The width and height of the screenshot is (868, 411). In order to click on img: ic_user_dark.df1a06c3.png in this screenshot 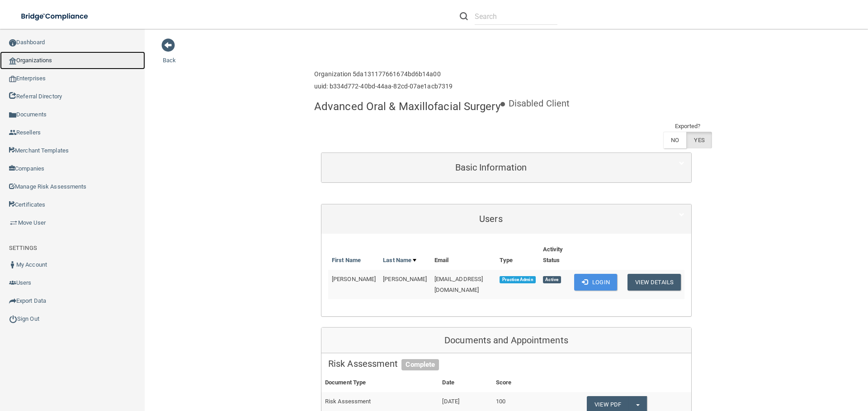, I will do `click(13, 265)`.